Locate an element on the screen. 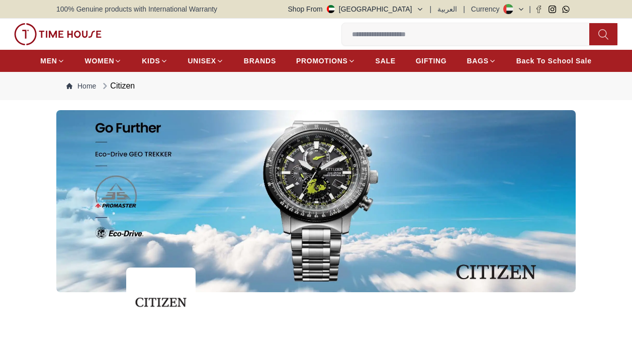  a: KIDS is located at coordinates (154, 61).